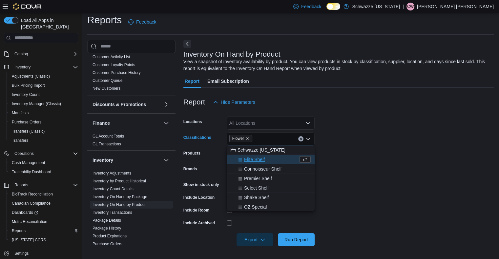  What do you see at coordinates (238, 139) in the screenshot?
I see `span: Flower` at bounding box center [238, 139].